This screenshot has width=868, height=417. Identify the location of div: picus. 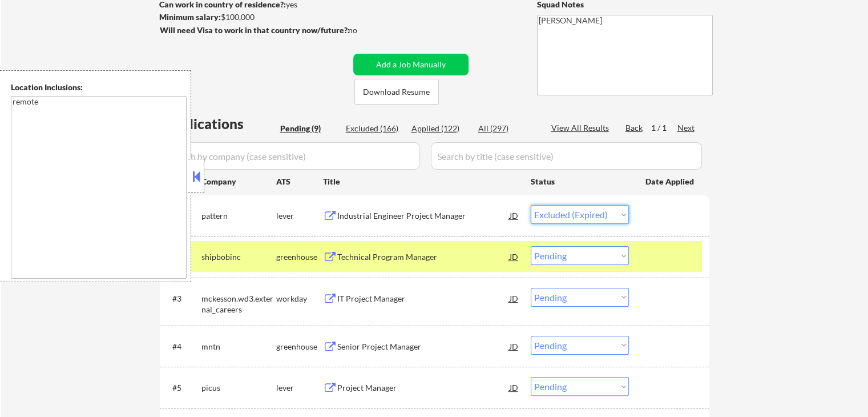
(238, 388).